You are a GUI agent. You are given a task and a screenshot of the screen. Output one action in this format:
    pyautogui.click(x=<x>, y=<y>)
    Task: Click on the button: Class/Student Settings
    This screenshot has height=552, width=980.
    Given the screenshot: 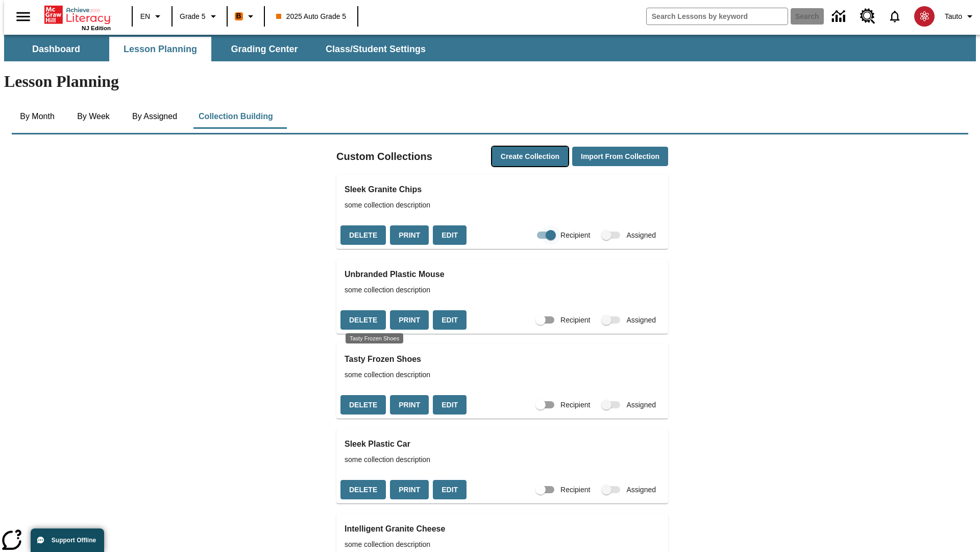 What is the action you would take?
    pyautogui.click(x=376, y=49)
    